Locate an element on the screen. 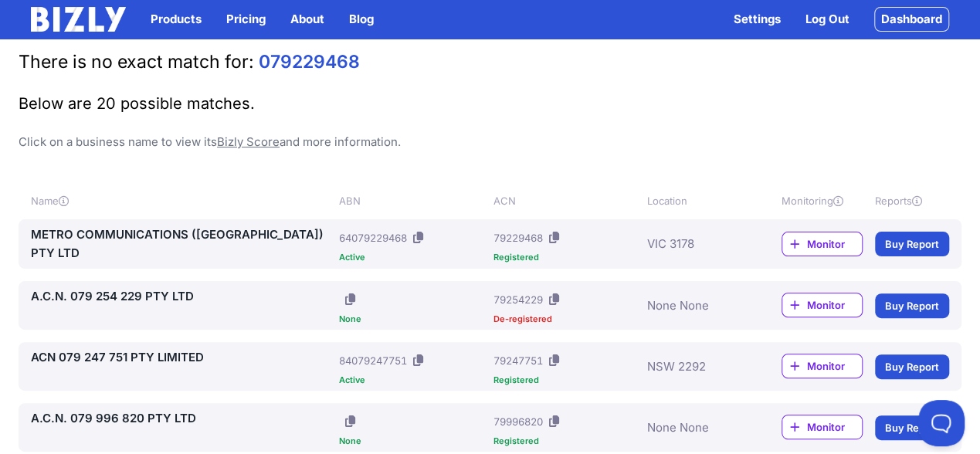 The width and height of the screenshot is (980, 454). span: Below are 20 possible matches. is located at coordinates (136, 104).